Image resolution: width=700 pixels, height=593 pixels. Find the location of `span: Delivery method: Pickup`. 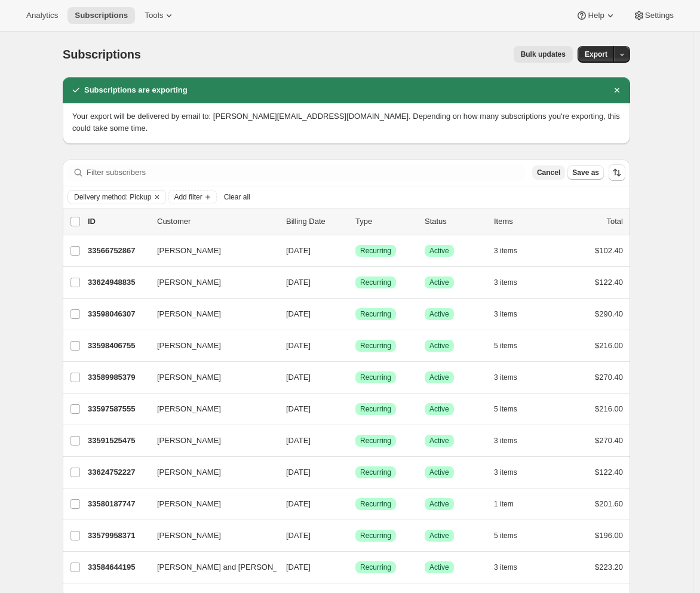

span: Delivery method: Pickup is located at coordinates (112, 197).